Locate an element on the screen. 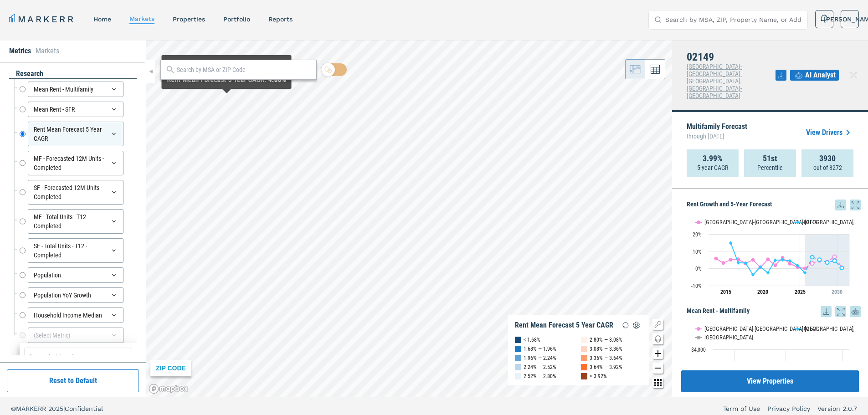 The height and width of the screenshot is (415, 868). strong: 51st is located at coordinates (770, 159).